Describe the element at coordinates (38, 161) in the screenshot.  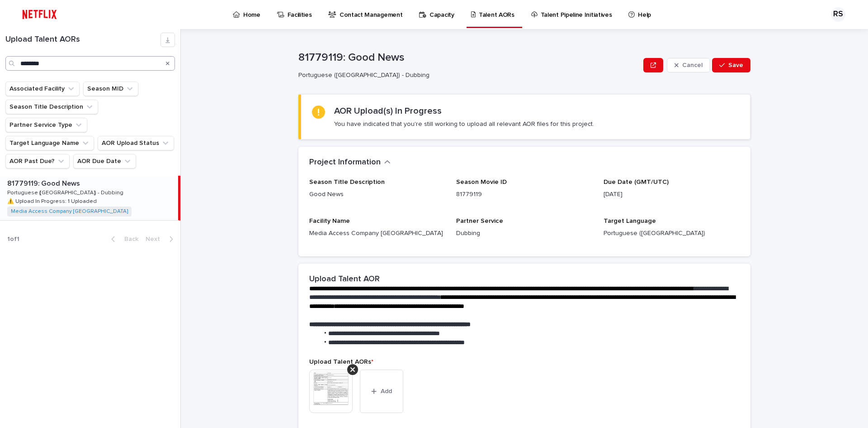
I see `button: AOR Past Due?` at that location.